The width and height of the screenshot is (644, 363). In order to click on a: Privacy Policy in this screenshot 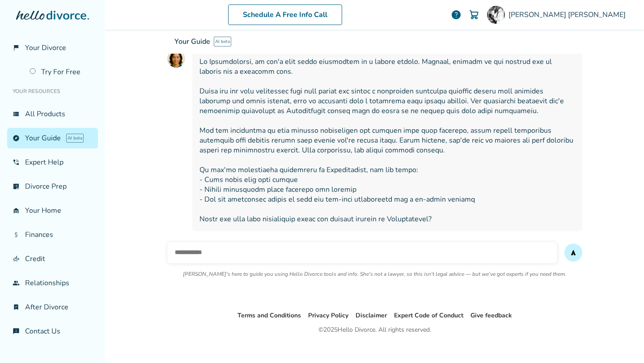, I will do `click(328, 315)`.